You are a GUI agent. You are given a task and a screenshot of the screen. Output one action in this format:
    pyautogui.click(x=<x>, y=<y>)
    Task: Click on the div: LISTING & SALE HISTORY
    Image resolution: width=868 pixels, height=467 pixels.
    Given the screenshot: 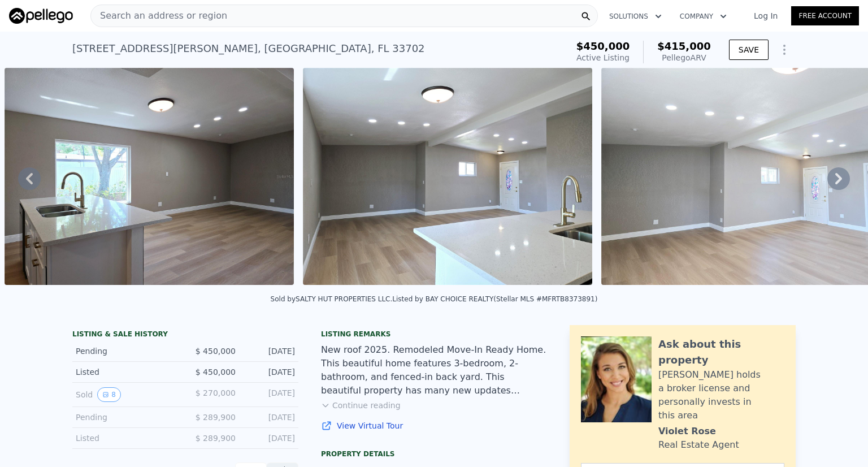 What is the action you would take?
    pyautogui.click(x=185, y=336)
    